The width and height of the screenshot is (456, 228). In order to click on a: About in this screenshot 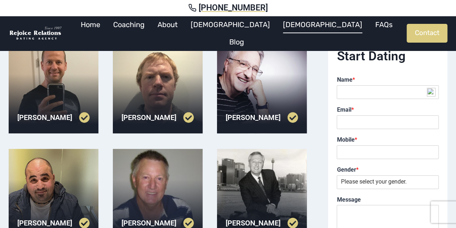, I will do `click(168, 25)`.